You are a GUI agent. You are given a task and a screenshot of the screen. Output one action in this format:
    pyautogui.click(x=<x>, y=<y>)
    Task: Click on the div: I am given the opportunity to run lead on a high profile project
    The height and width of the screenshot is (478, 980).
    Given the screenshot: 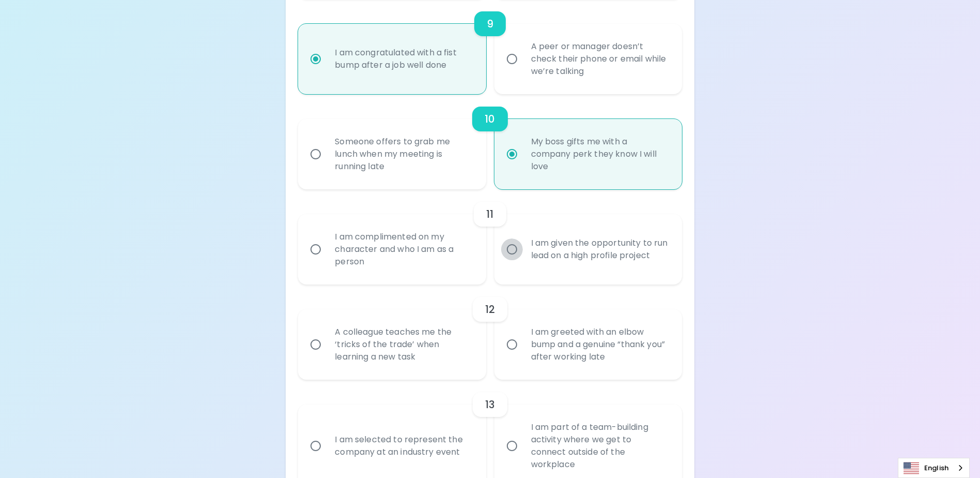 What is the action you would take?
    pyautogui.click(x=599, y=249)
    